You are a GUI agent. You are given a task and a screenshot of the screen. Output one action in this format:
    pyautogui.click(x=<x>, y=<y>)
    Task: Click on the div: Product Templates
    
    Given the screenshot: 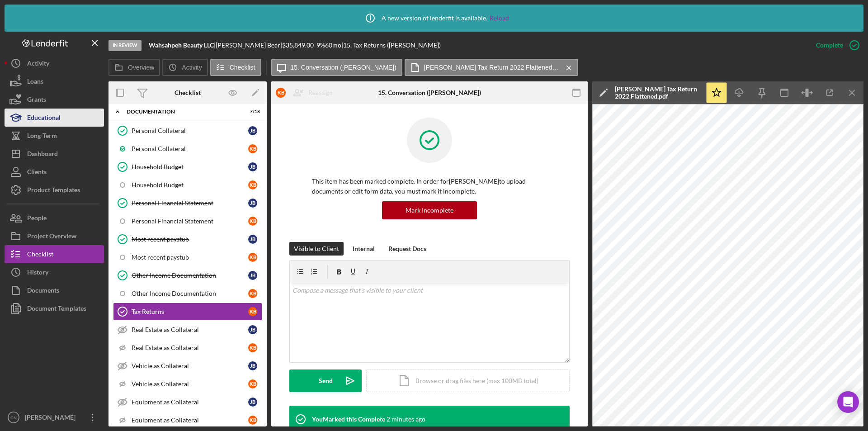 What is the action you would take?
    pyautogui.click(x=54, y=191)
    